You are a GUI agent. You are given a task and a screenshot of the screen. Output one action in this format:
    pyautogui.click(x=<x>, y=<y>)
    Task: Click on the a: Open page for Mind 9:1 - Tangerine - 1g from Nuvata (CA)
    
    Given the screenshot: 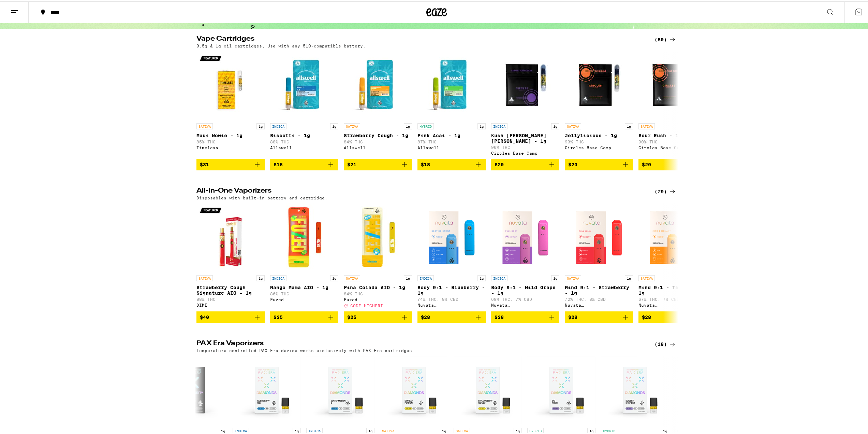 What is the action you would take?
    pyautogui.click(x=672, y=256)
    